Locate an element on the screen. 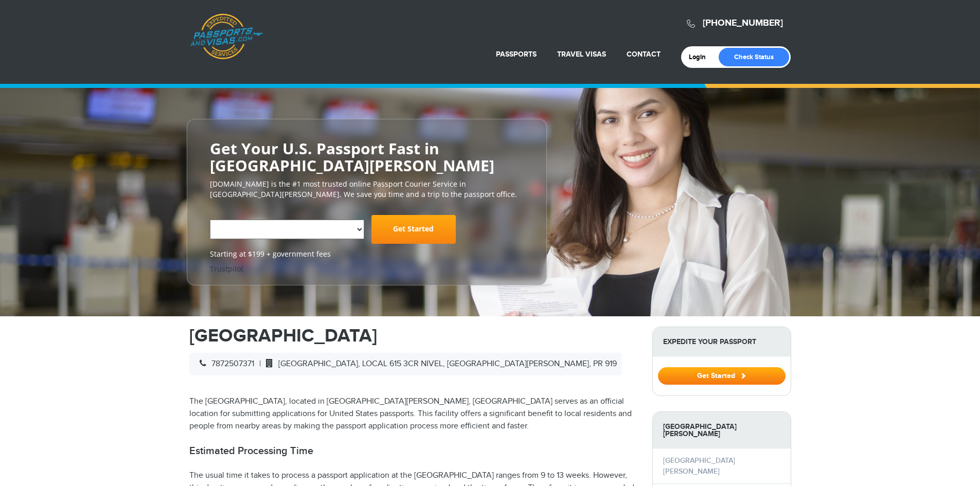 This screenshot has height=486, width=980. a: Trustpilot is located at coordinates (227, 269).